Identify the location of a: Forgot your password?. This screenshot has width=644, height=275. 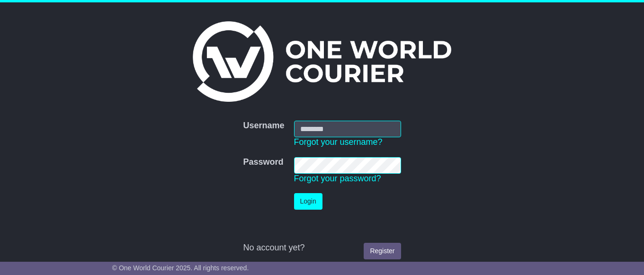
(338, 179).